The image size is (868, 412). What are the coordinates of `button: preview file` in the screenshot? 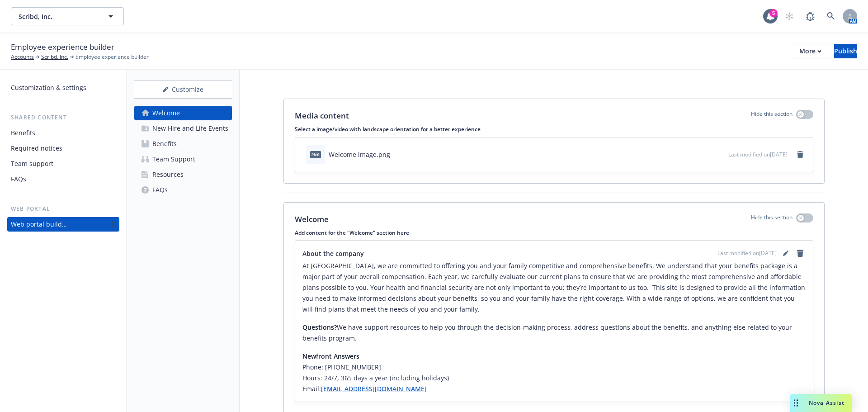 It's located at (720, 154).